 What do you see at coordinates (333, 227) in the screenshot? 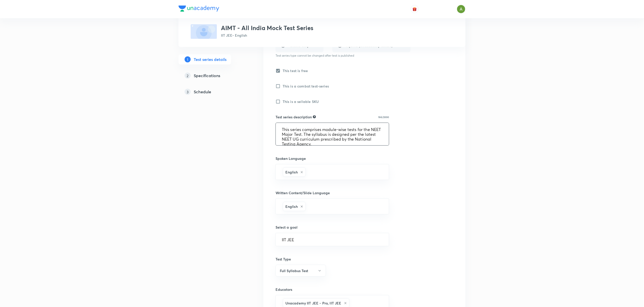
I see `h6: Select a goal` at bounding box center [333, 227].